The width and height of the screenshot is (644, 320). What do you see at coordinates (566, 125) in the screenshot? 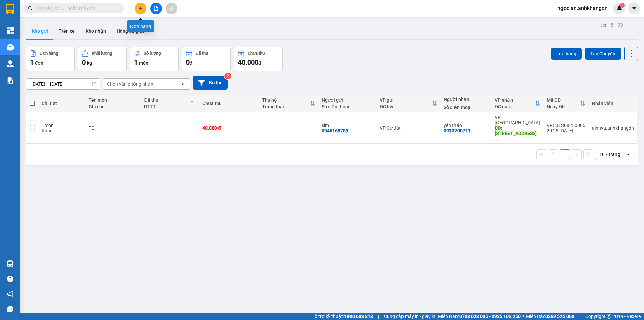
I see `div: VPCJ1308250005` at bounding box center [566, 125].